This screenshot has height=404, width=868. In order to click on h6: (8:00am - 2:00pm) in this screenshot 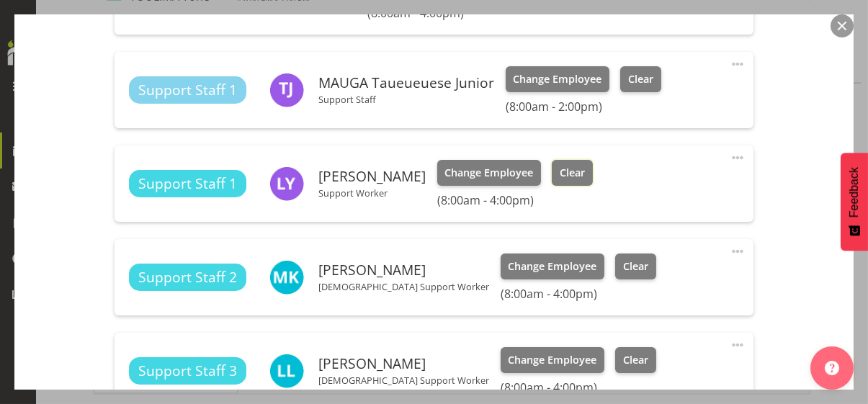, I will do `click(584, 107)`.